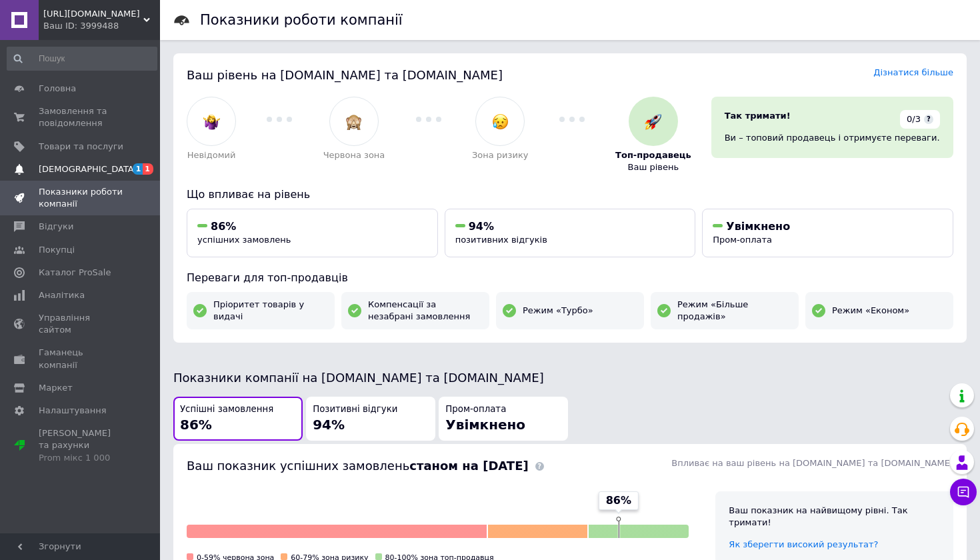 The image size is (980, 560). I want to click on div: Prom мікс 1 000, so click(81, 458).